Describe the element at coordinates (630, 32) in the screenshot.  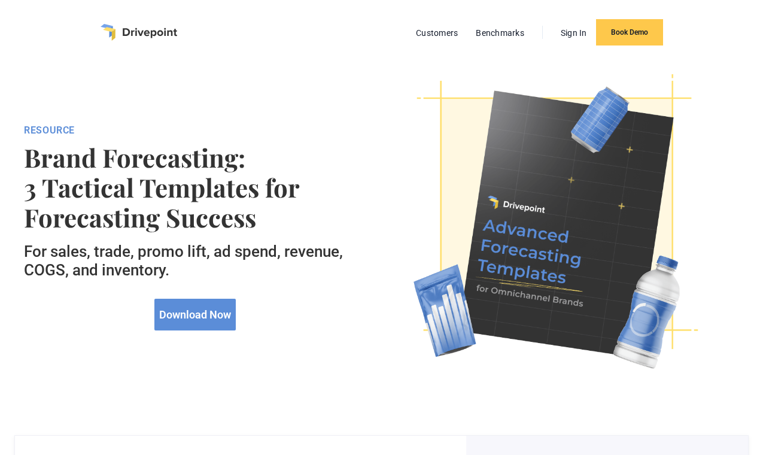
I see `a: Book Demo` at that location.